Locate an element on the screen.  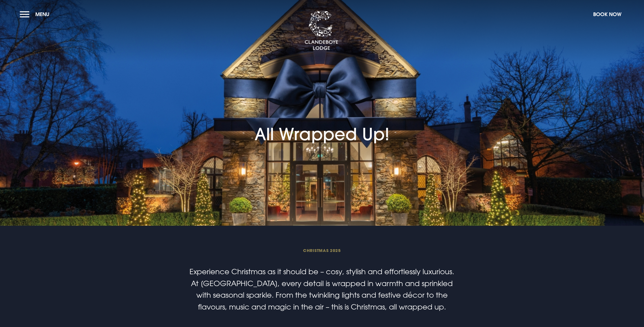
img: Clandeboye Lodge is located at coordinates (321, 31).